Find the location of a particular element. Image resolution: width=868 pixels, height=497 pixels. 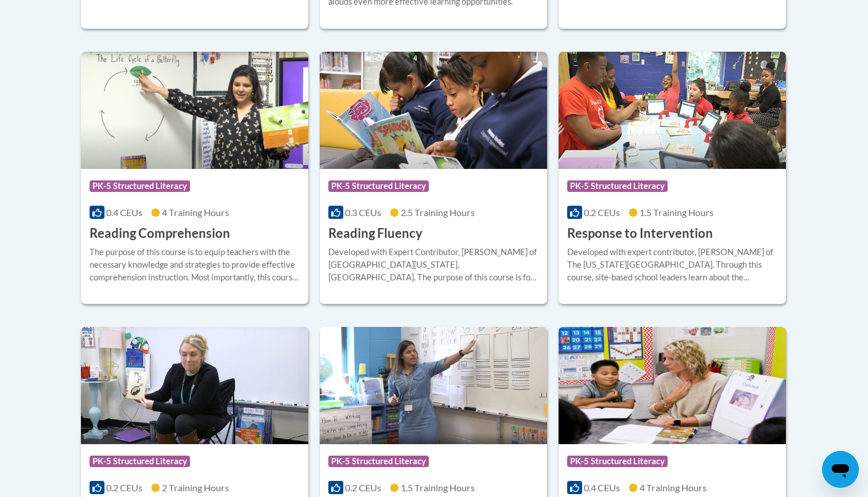

h3: Reading Comprehension is located at coordinates (159, 233).